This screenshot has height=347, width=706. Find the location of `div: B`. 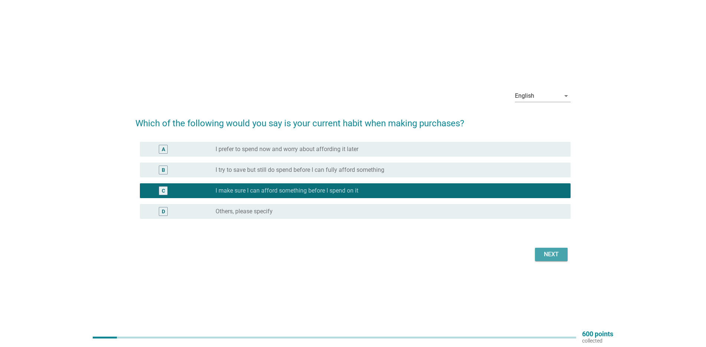

div: B is located at coordinates (163, 170).